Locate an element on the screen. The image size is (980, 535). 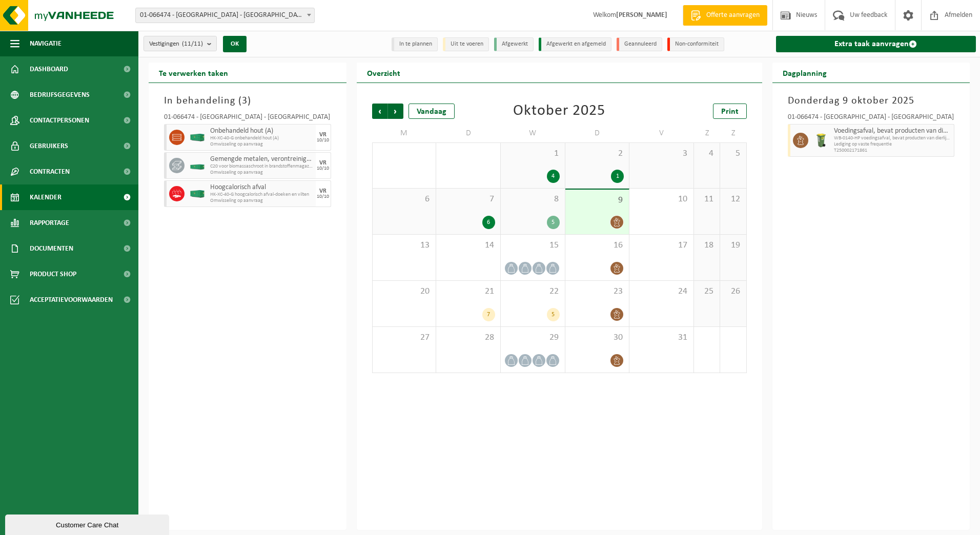
div: 6 is located at coordinates (488, 223).